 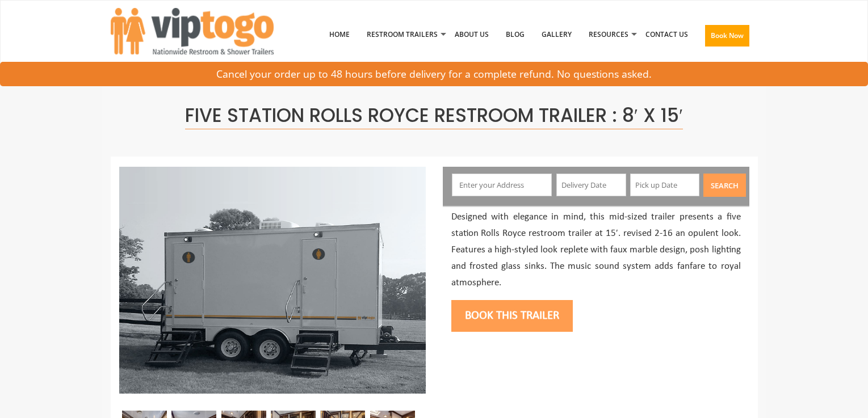 I want to click on img: Full view of five station restroom trailer with two separate doors for men and women, so click(x=272, y=280).